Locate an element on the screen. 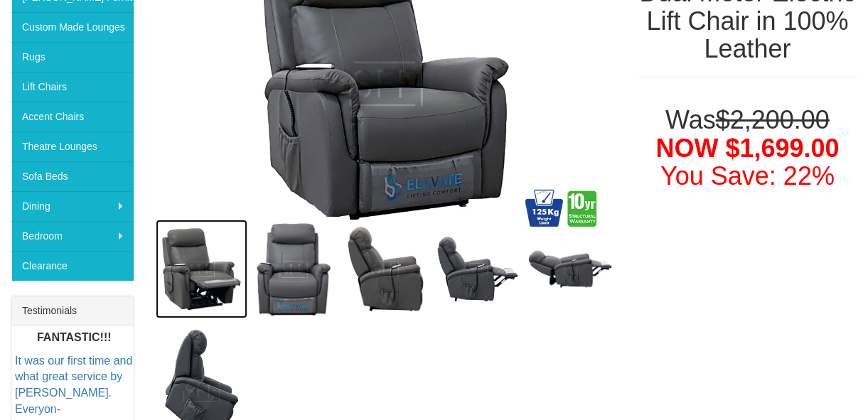 The width and height of the screenshot is (868, 420). div: Testimonials is located at coordinates (72, 311).